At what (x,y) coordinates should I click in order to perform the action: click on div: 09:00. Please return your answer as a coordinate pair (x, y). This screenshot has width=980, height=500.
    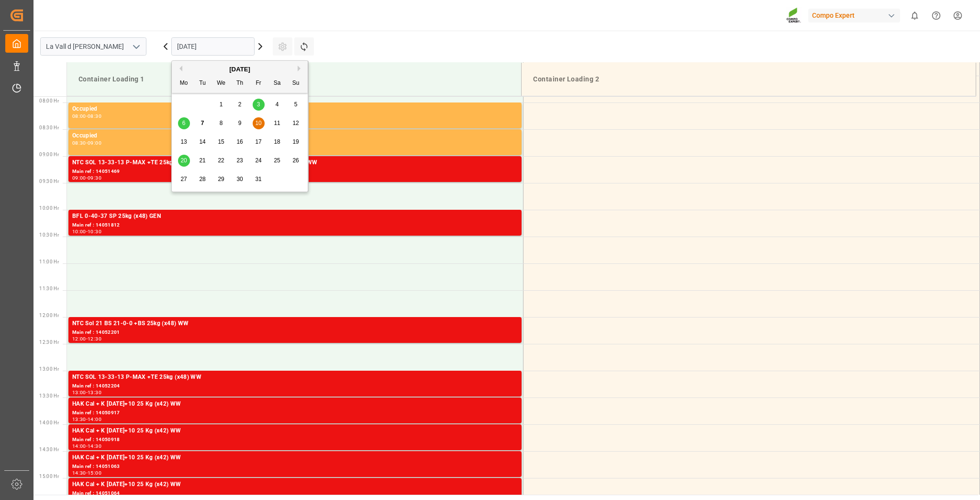
    Looking at the image, I should click on (95, 142).